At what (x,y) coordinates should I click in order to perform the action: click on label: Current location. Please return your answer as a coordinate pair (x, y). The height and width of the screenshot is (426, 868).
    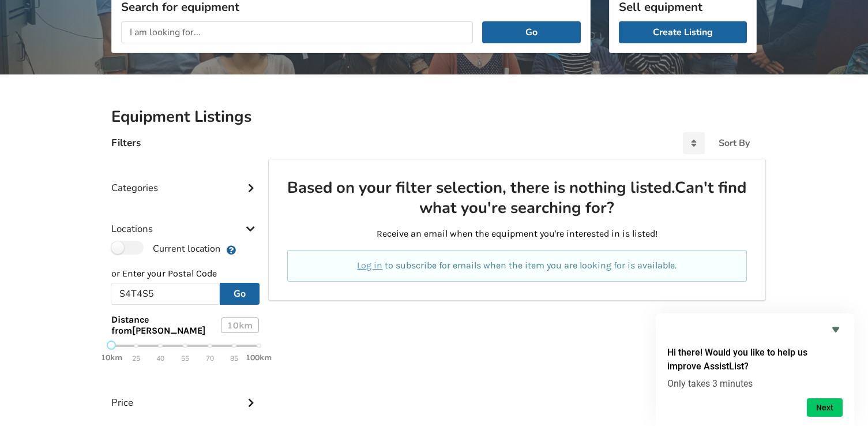
    Looking at the image, I should click on (165, 248).